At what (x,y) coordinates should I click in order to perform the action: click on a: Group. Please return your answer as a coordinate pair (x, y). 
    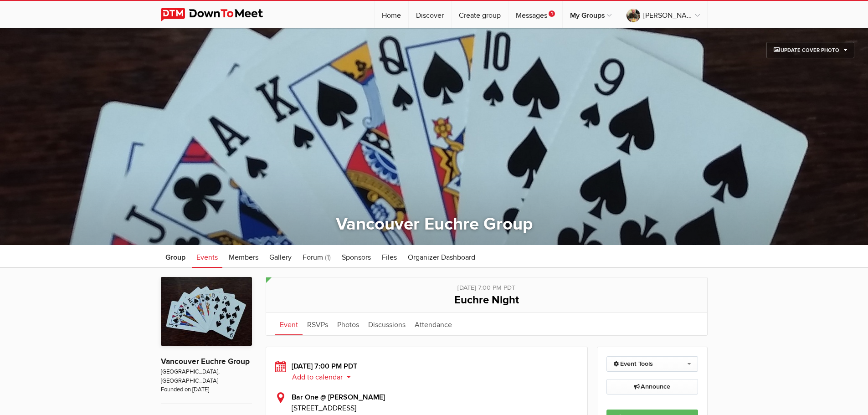
    Looking at the image, I should click on (176, 256).